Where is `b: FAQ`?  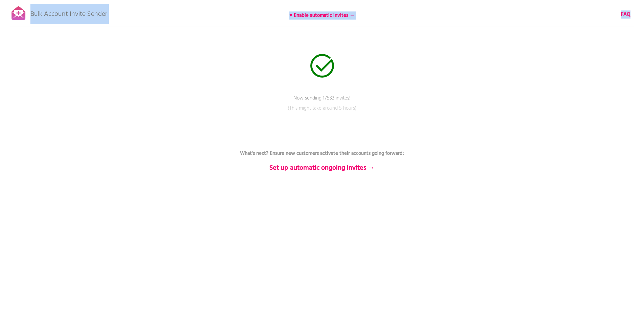 b: FAQ is located at coordinates (625, 15).